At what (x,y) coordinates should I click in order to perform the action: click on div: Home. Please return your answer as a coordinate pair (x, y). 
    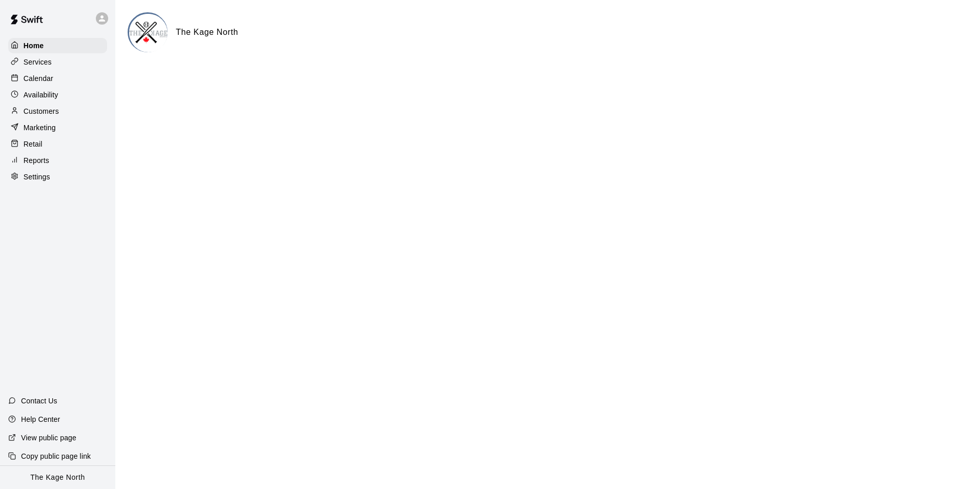
    Looking at the image, I should click on (57, 46).